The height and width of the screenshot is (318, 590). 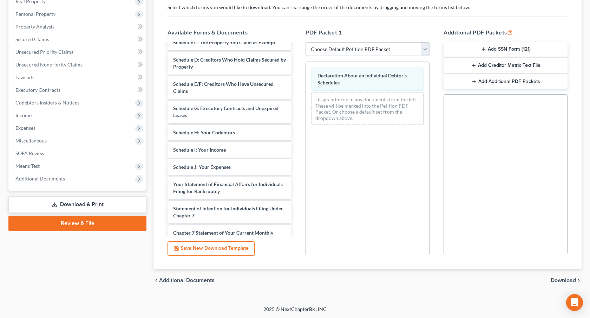 What do you see at coordinates (202, 167) in the screenshot?
I see `span: Schedule J: Your Expenses` at bounding box center [202, 167].